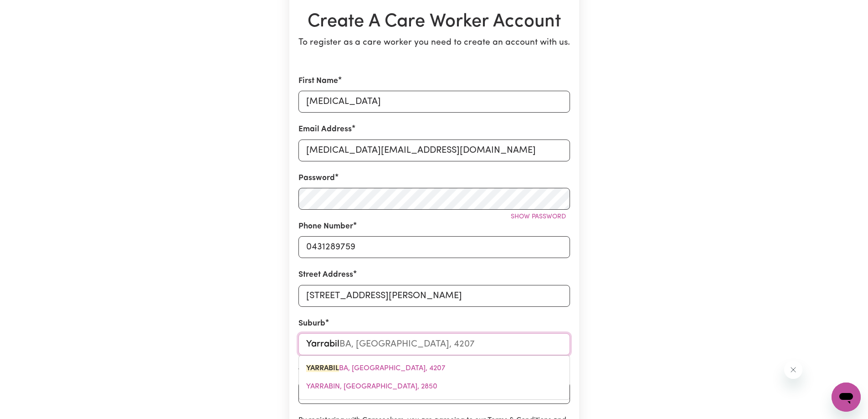  Describe the element at coordinates (434, 344) in the screenshot. I see `input: e.g. North Bondi, New South Wales` at that location.